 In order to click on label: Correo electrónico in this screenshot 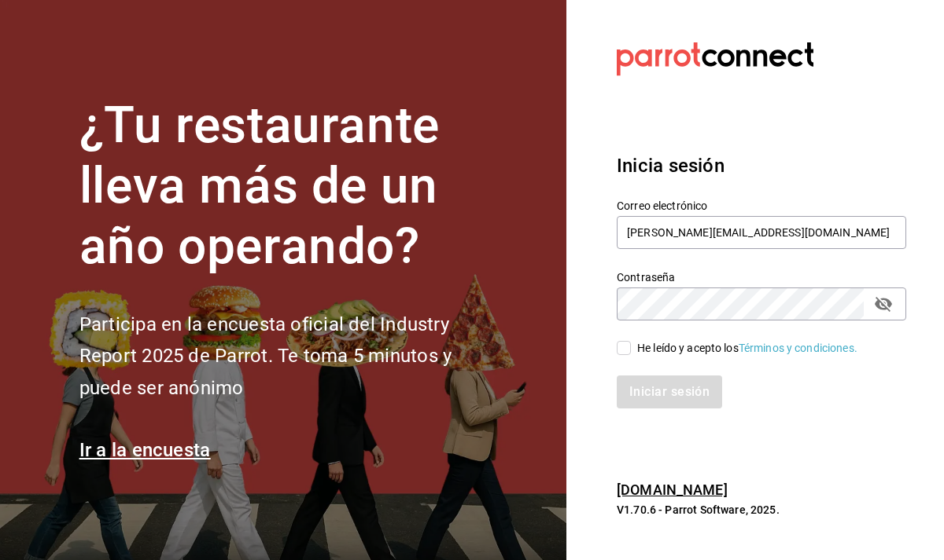, I will do `click(762, 206)`.